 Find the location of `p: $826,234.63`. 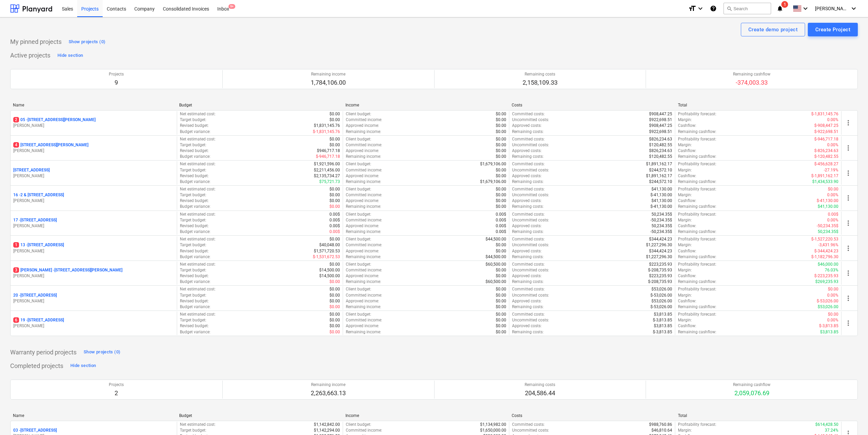

p: $826,234.63 is located at coordinates (660, 150).